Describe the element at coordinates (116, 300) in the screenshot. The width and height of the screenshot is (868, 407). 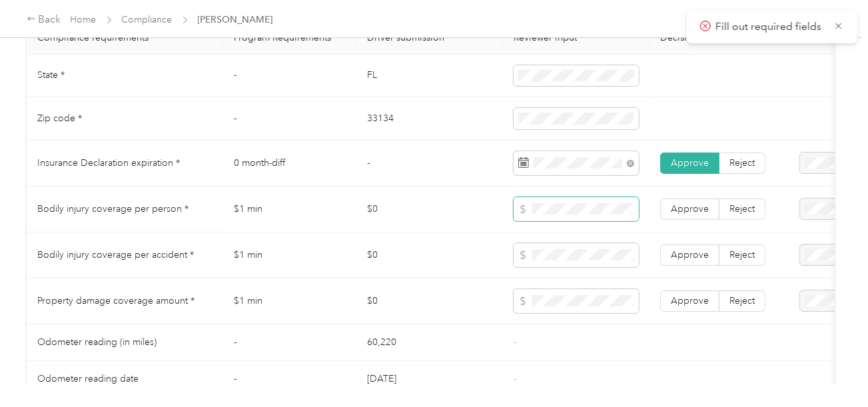
I see `span: Property damage coverage amount *` at that location.